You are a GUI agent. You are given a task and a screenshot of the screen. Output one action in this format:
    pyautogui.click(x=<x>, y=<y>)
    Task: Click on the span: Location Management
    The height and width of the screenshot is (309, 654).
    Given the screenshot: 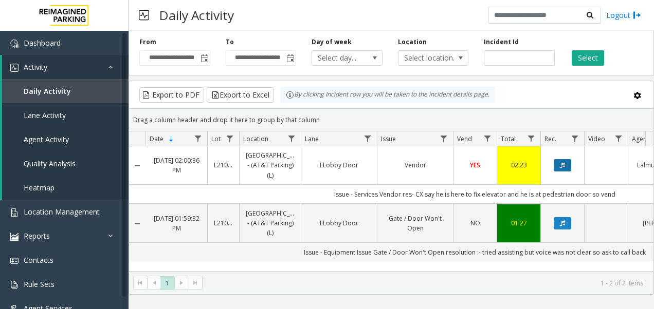 What is the action you would take?
    pyautogui.click(x=62, y=212)
    